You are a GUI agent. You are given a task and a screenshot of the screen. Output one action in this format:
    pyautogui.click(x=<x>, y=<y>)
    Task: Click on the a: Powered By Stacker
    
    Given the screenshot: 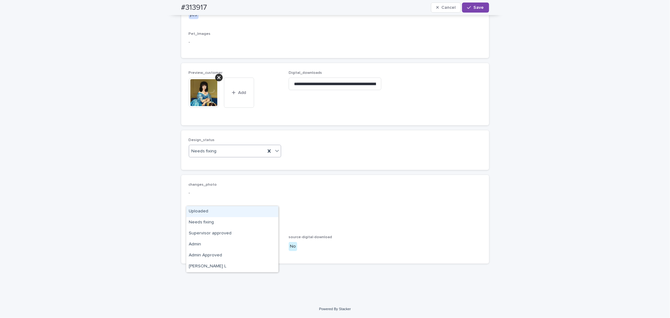 What is the action you would take?
    pyautogui.click(x=335, y=309)
    